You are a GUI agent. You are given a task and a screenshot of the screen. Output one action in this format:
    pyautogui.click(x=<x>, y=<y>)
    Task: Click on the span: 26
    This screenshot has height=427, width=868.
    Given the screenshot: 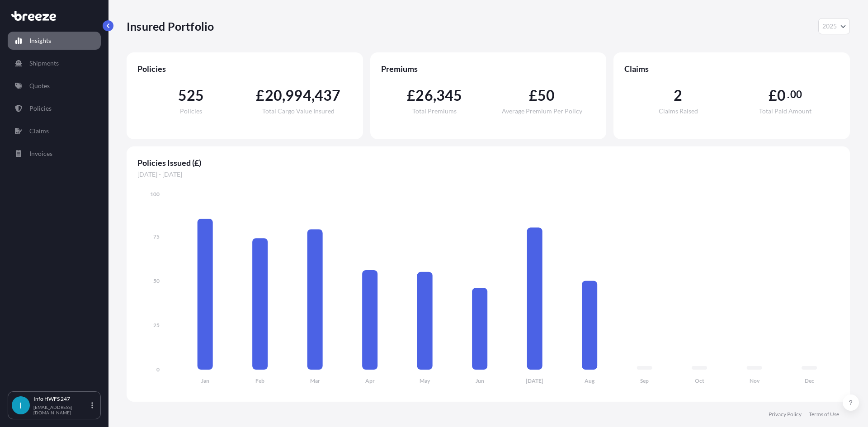 What is the action you would take?
    pyautogui.click(x=424, y=96)
    